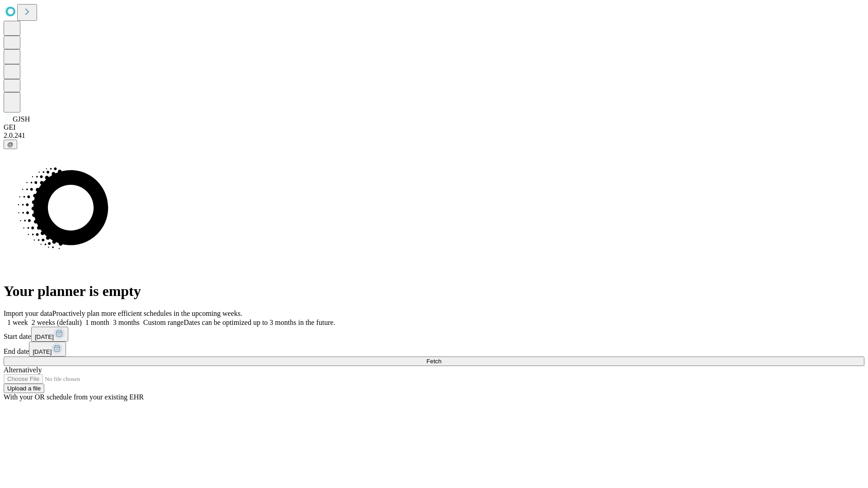 The image size is (868, 488). I want to click on span: 1 month, so click(97, 323).